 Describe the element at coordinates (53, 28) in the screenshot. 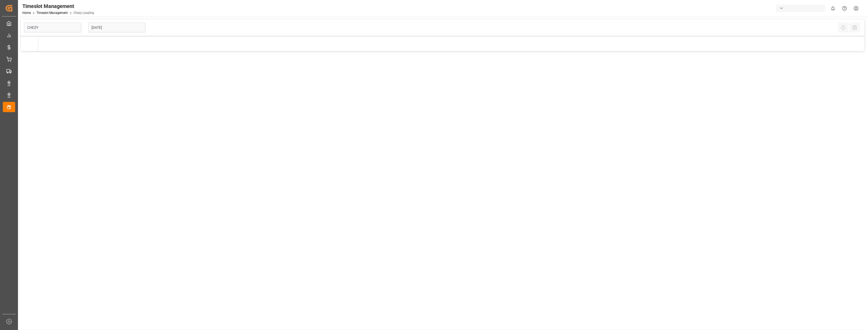

I see `input: Type to search/select` at that location.